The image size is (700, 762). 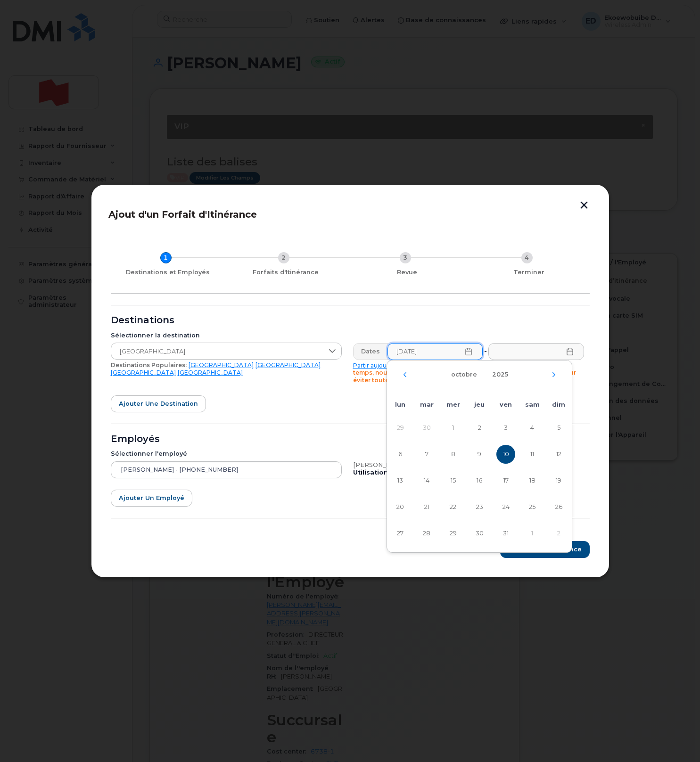 What do you see at coordinates (400, 455) in the screenshot?
I see `span: 6` at bounding box center [400, 455].